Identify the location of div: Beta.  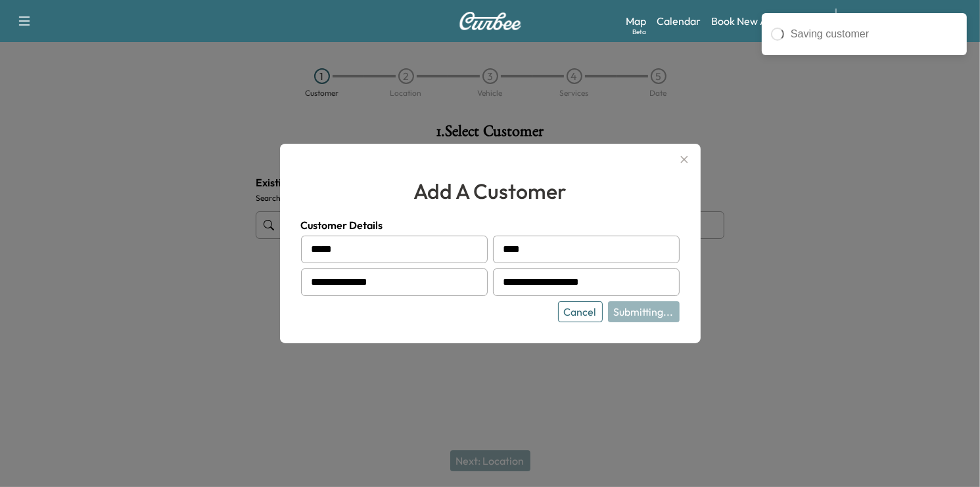
(638, 31).